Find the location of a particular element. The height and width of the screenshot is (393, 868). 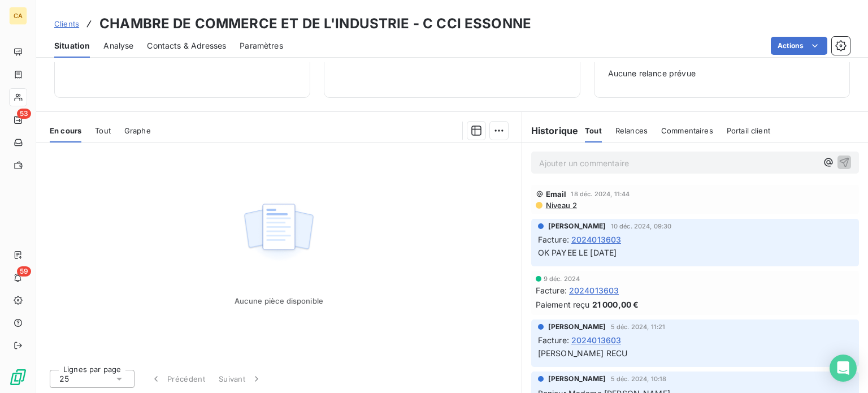

button: Suivant is located at coordinates (240, 379).